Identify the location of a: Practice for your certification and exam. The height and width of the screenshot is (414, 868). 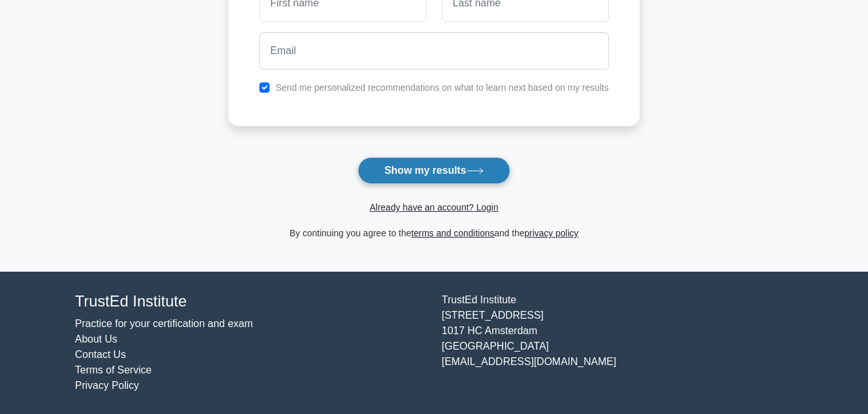
(164, 323).